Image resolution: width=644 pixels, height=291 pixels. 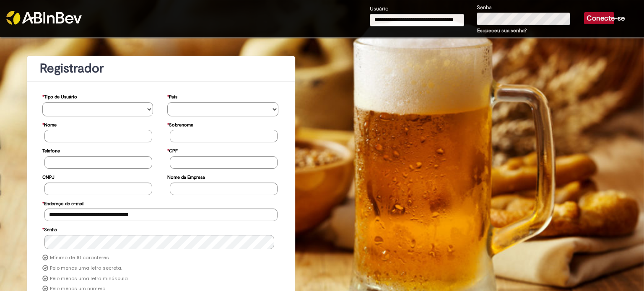 I want to click on font: Mínimo de 10 caracteres., so click(x=80, y=257).